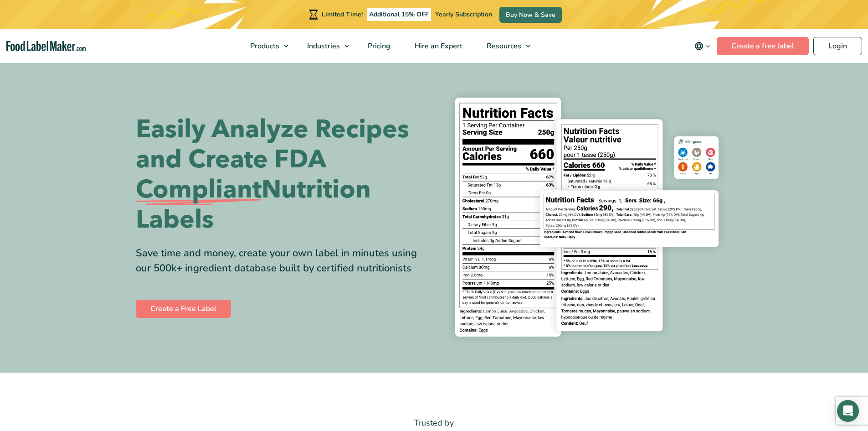 This screenshot has width=868, height=431. Describe the element at coordinates (438, 46) in the screenshot. I see `span: Hire an Expert` at that location.